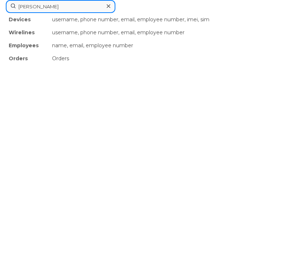 The width and height of the screenshot is (285, 268). I want to click on div: name, email, employee number, so click(164, 46).